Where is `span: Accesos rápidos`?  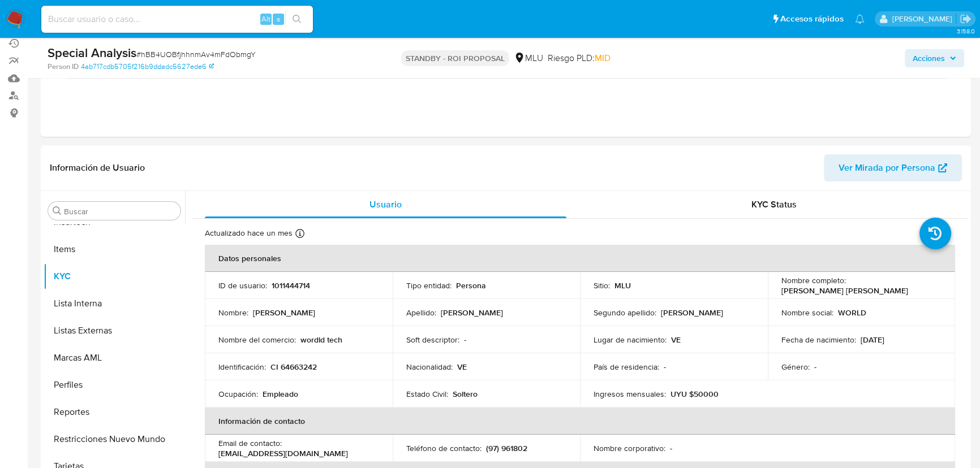
span: Accesos rápidos is located at coordinates (812, 19).